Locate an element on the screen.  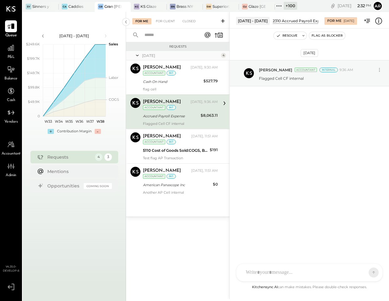
text: W37 is located at coordinates (90, 122).